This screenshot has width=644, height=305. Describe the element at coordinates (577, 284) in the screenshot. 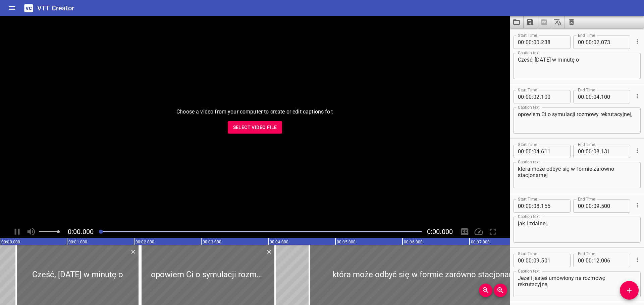

I see `textarea: Jeżeli jesteś umówiony na rozmowę rekrutacyjną` at that location.